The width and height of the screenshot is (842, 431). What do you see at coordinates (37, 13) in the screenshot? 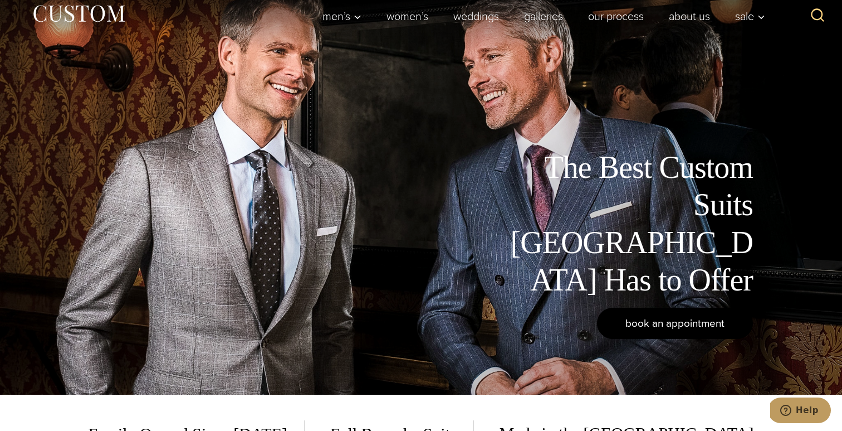
I see `span: Help` at bounding box center [37, 13].